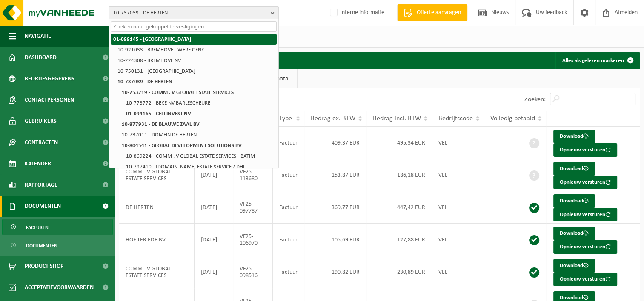 Image resolution: width=644 pixels, height=301 pixels. I want to click on td: 153,87 EUR, so click(336, 175).